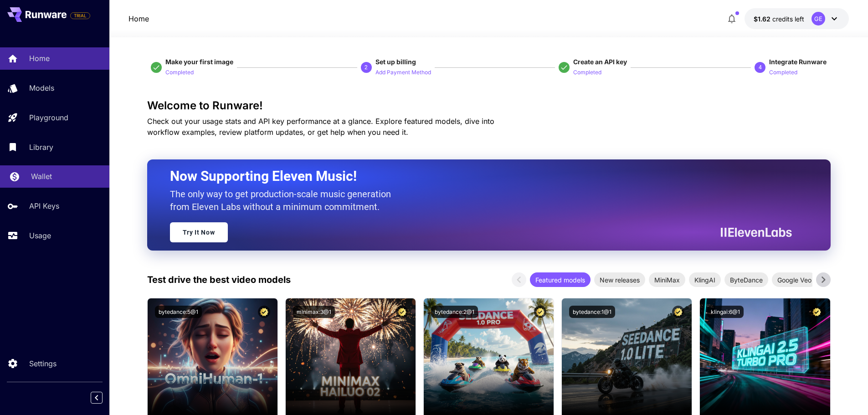 The image size is (868, 415). Describe the element at coordinates (42, 177) in the screenshot. I see `p: Wallet` at that location.